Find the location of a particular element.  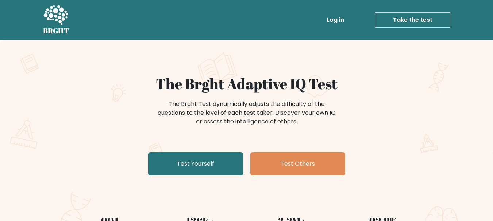

a: Take the test is located at coordinates (412, 20).